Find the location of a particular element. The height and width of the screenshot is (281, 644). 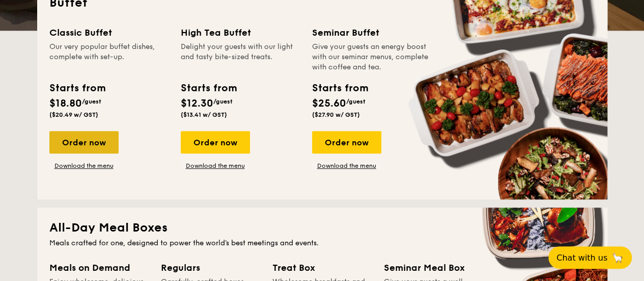

div: Delight your guests with our light and tasty bite-sized treats. is located at coordinates (240, 57).